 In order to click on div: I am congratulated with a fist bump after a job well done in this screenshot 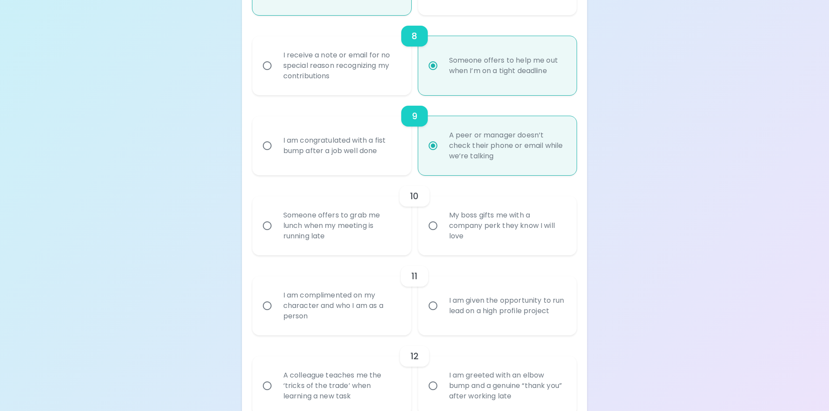, I will do `click(341, 146)`.